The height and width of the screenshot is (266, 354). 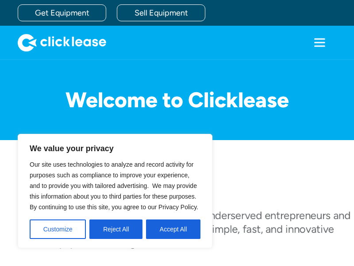 What do you see at coordinates (173, 229) in the screenshot?
I see `button: Accept All` at bounding box center [173, 229].